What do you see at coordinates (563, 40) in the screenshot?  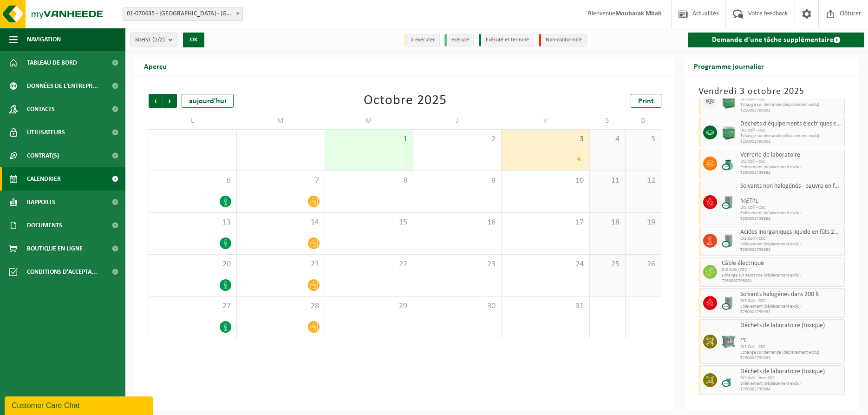 I see `li: Non-conformité` at bounding box center [563, 40].